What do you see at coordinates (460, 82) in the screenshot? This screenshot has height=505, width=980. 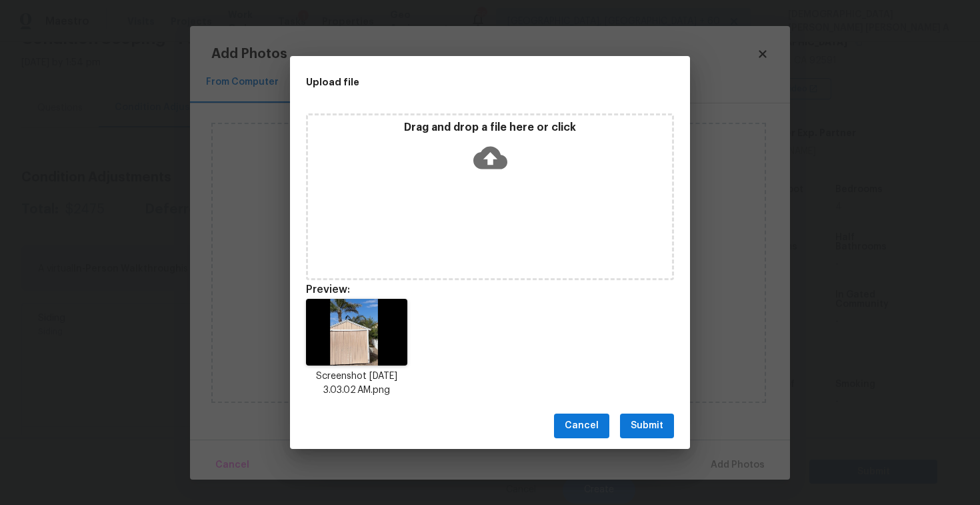 I see `h2: Upload file` at bounding box center [460, 82].